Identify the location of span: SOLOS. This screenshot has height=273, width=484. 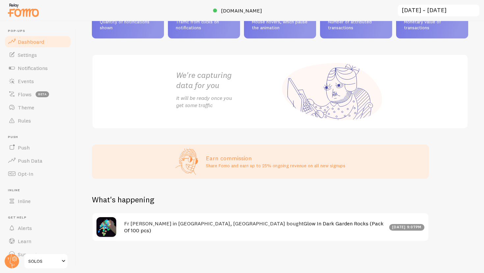
(44, 262).